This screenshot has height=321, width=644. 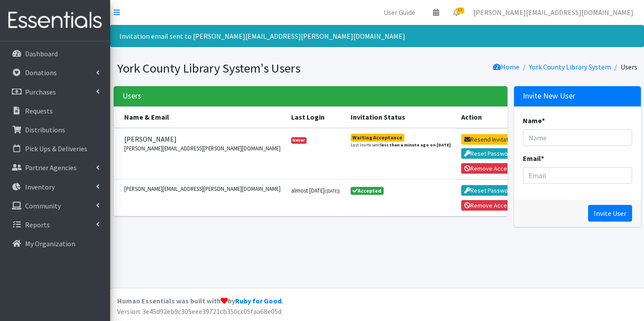 What do you see at coordinates (55, 187) in the screenshot?
I see `a: Inventory` at bounding box center [55, 187].